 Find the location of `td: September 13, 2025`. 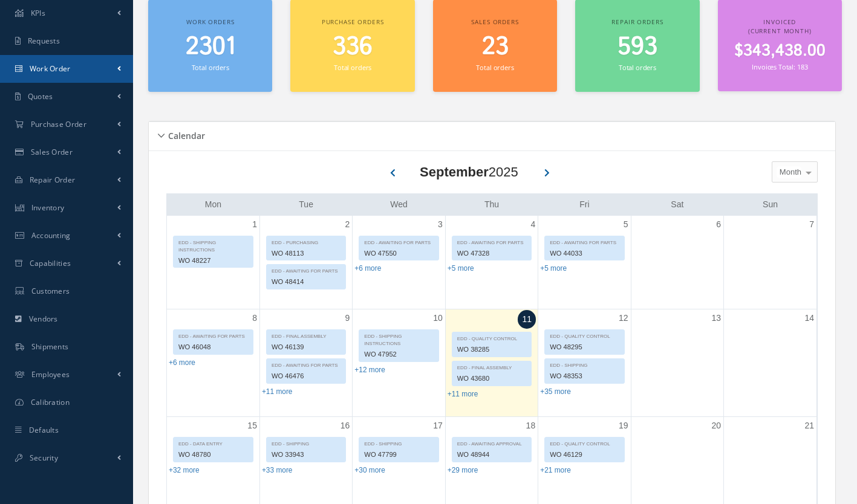

td: September 13, 2025 is located at coordinates (677, 363).